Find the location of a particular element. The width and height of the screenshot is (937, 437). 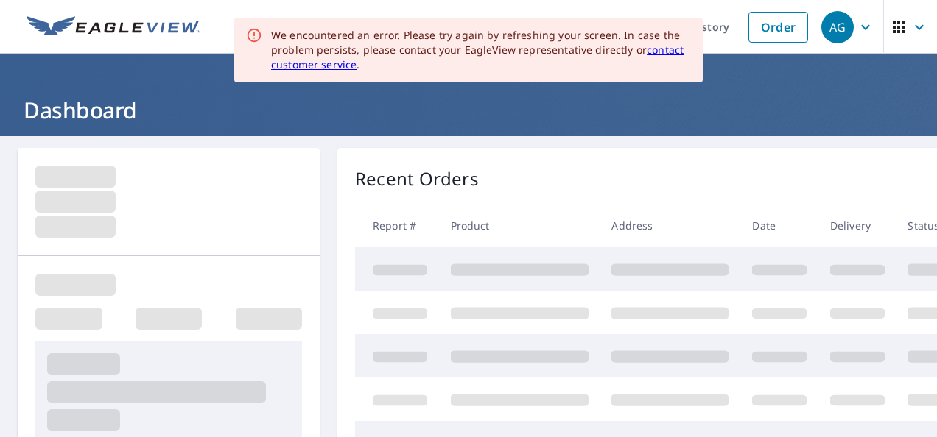

th: Address is located at coordinates (669, 225).